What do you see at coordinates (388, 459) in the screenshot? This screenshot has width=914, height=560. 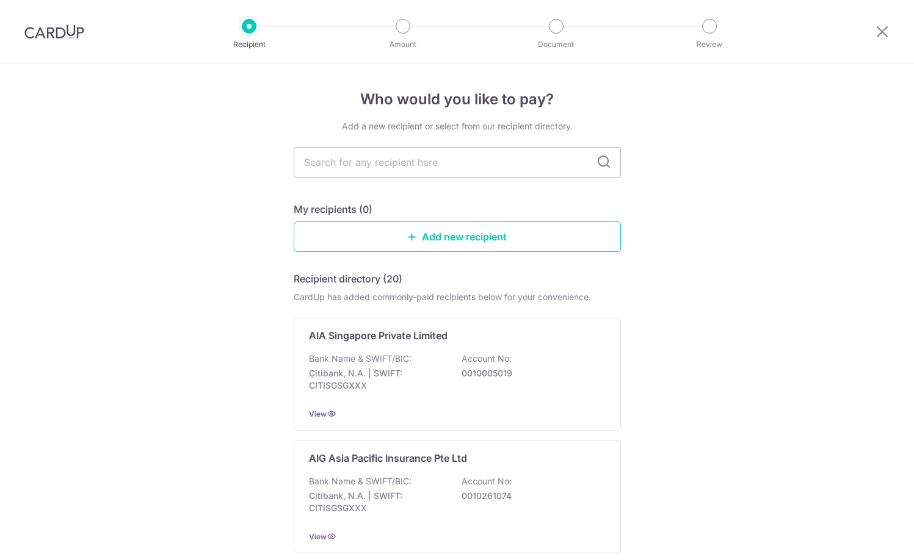 I see `p: AIG Asia Pacific Insurance Pte Ltd` at bounding box center [388, 459].